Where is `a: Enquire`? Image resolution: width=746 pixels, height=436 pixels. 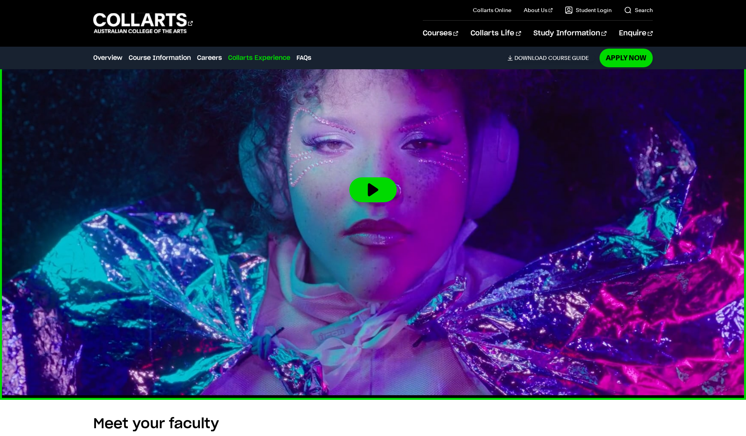 a: Enquire is located at coordinates (636, 33).